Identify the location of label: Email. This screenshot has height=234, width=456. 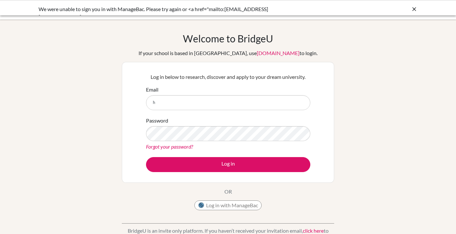
(152, 90).